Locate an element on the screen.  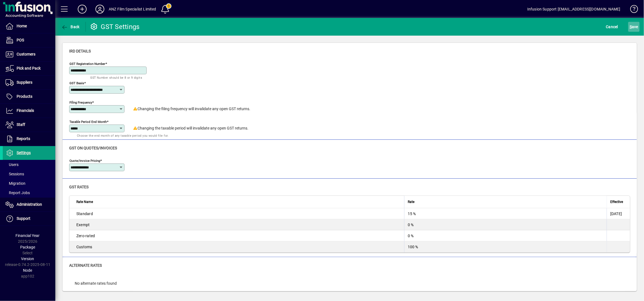
span: Version is located at coordinates (28, 259).